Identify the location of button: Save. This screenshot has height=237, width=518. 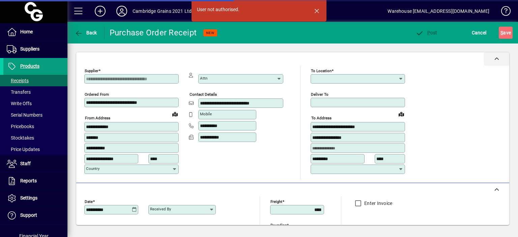
(505, 33).